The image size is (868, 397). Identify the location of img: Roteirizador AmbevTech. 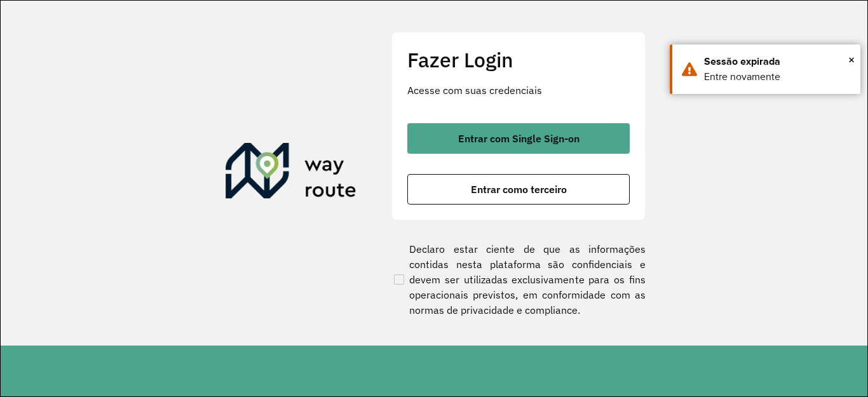
(291, 173).